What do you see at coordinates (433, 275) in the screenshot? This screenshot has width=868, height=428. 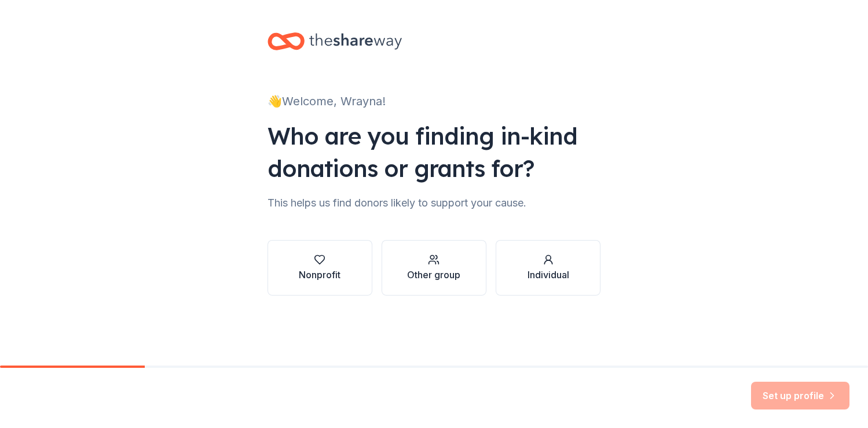 I see `div: Other group` at bounding box center [433, 275].